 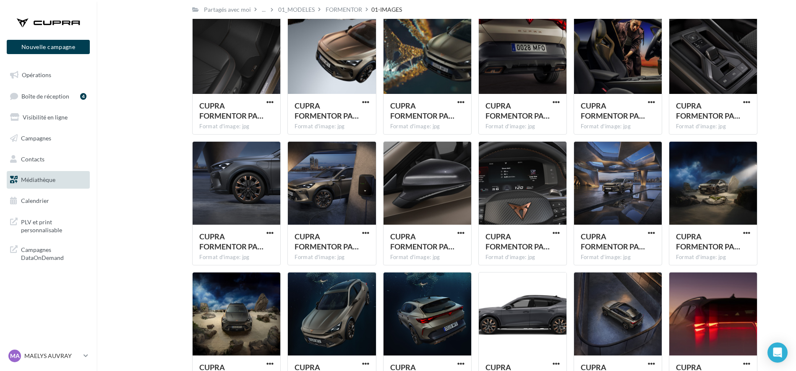 What do you see at coordinates (422, 111) in the screenshot?
I see `span: CUPRA FORMENTOR PA 120` at bounding box center [422, 111].